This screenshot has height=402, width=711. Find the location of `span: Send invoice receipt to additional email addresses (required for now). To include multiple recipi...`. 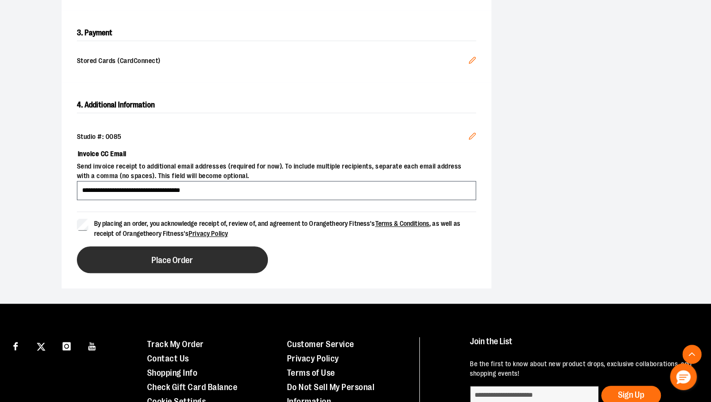

span: Send invoice receipt to additional email addresses (required for now). To include multiple recipi... is located at coordinates (276, 171).